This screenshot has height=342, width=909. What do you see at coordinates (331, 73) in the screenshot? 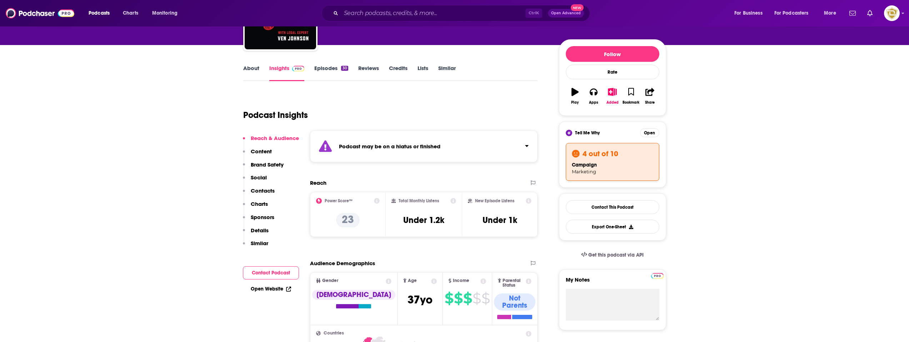
I see `a: Episodes30` at bounding box center [331, 73].